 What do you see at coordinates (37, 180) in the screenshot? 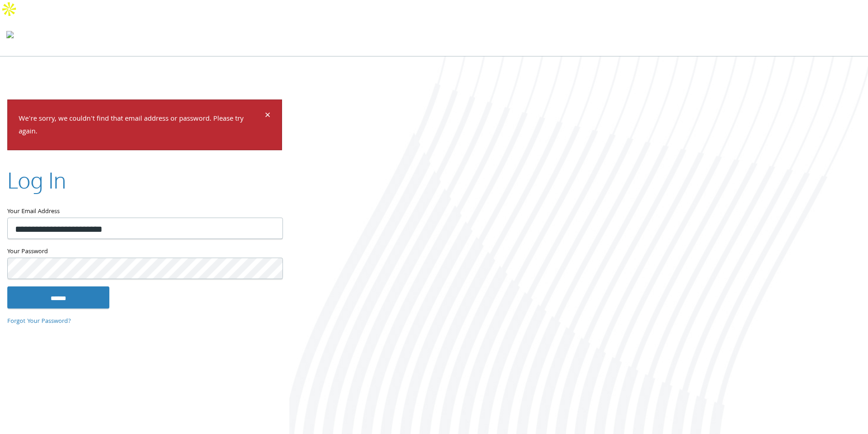
I see `h2: Log In` at bounding box center [37, 180].